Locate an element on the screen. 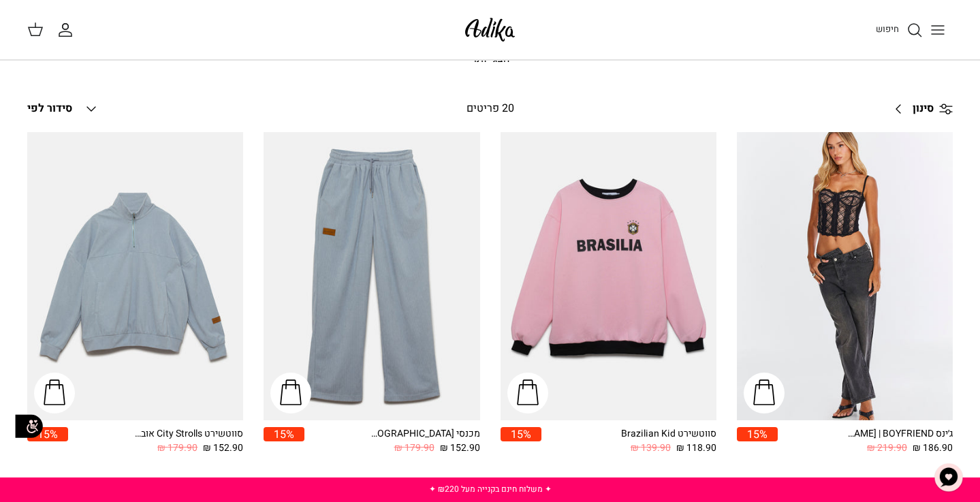  button: צ'אט is located at coordinates (949, 478).